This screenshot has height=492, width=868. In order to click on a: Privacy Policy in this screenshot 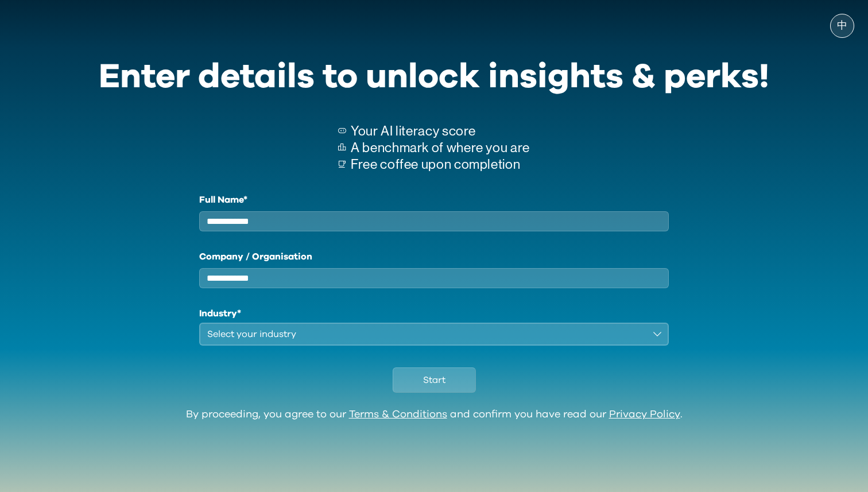, I will do `click(644, 415)`.